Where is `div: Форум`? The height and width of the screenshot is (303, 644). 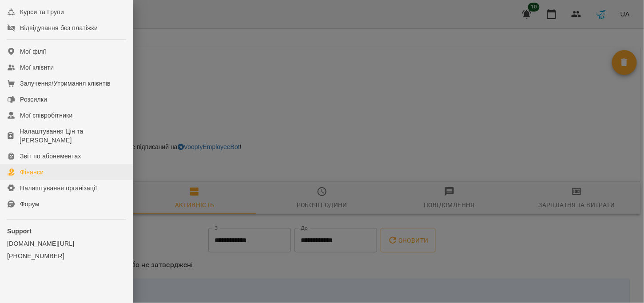
div: Форум is located at coordinates (30, 204).